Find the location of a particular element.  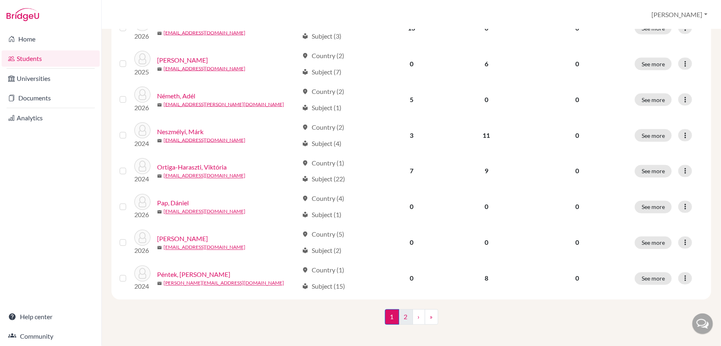

a: 2 is located at coordinates (406, 317).